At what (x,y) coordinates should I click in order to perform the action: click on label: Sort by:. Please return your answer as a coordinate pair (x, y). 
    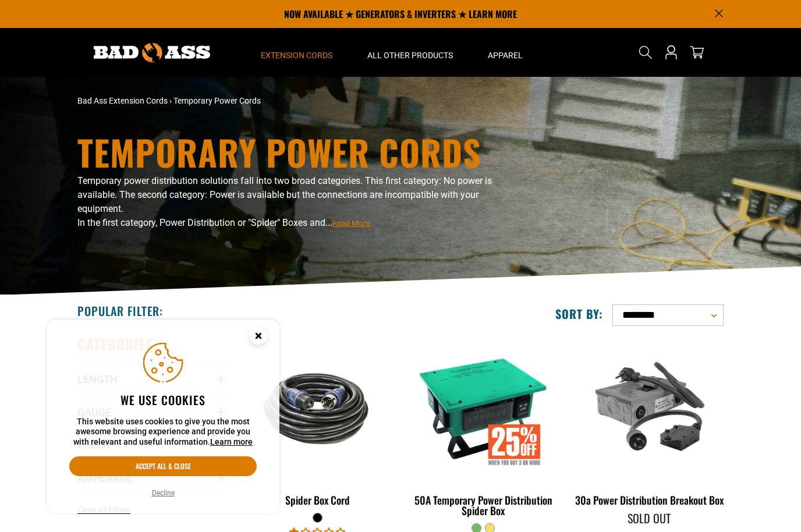
    Looking at the image, I should click on (579, 314).